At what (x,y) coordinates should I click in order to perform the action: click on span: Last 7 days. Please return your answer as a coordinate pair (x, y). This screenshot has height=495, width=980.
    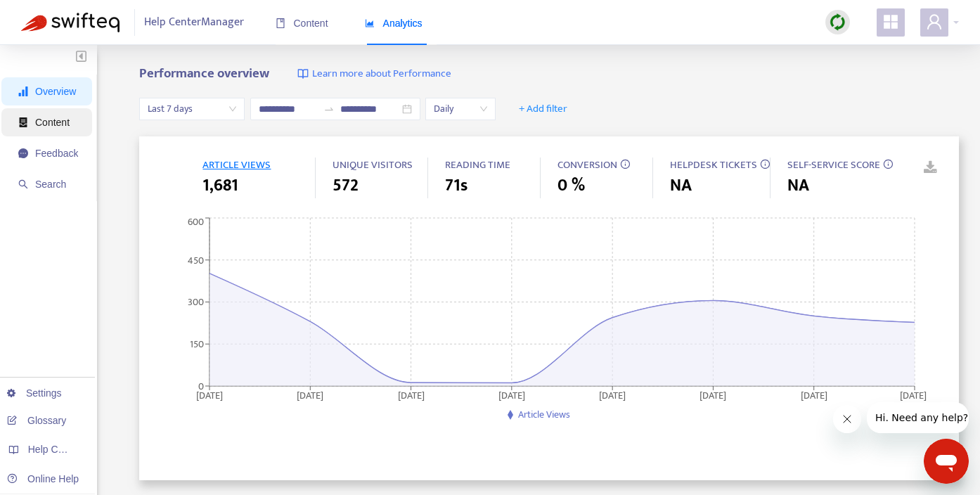
    Looking at the image, I should click on (192, 109).